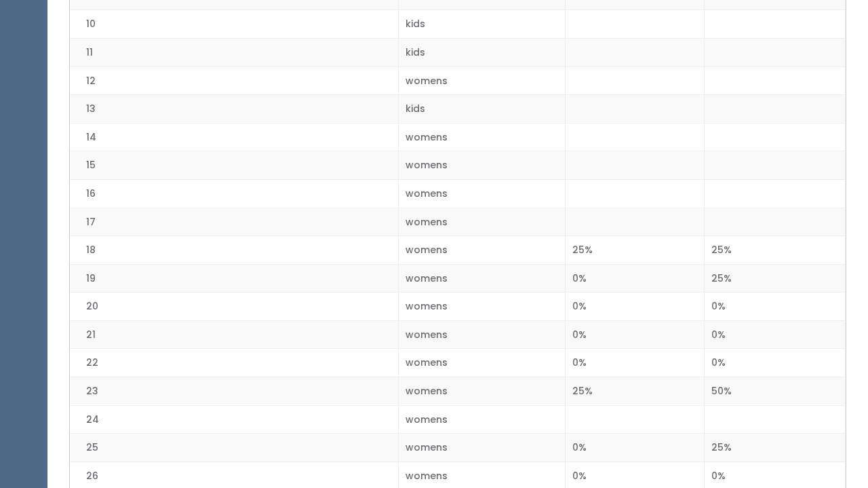  What do you see at coordinates (234, 307) in the screenshot?
I see `td: 20` at bounding box center [234, 307].